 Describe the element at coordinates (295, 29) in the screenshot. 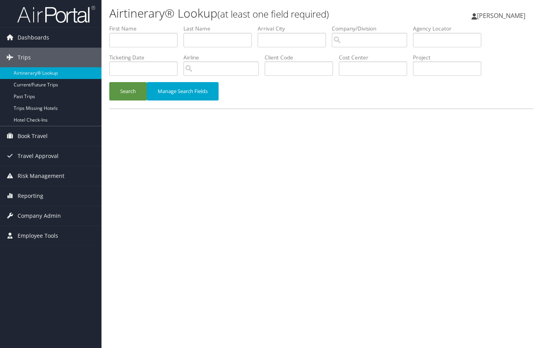

I see `label: Arrival City` at that location.